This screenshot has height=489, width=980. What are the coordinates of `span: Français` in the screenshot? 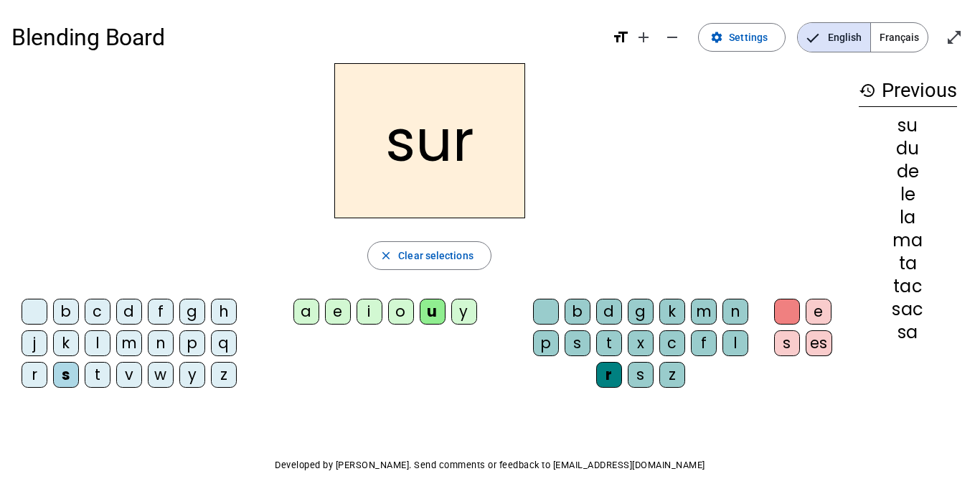 It's located at (899, 37).